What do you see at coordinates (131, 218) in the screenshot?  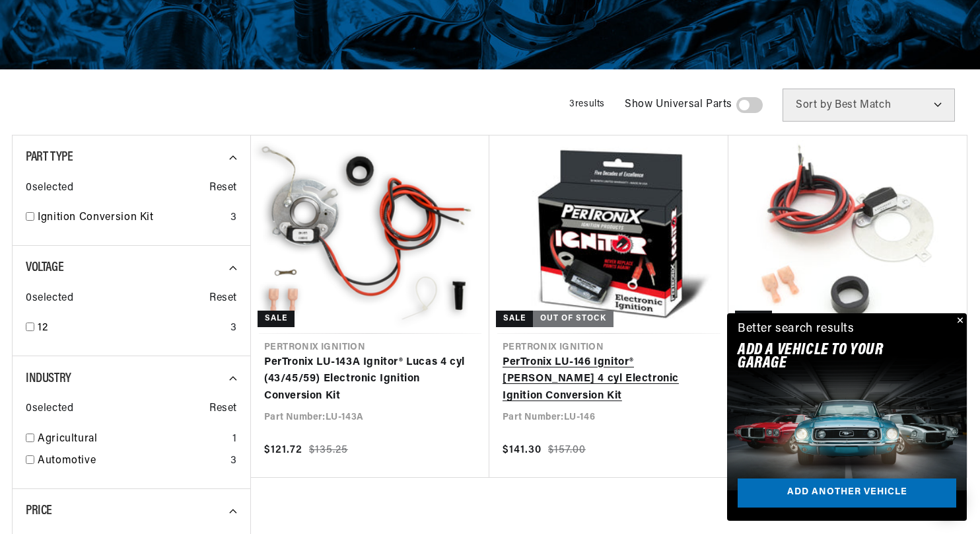 I see `a: Ignition Conversion Kit` at bounding box center [131, 218].